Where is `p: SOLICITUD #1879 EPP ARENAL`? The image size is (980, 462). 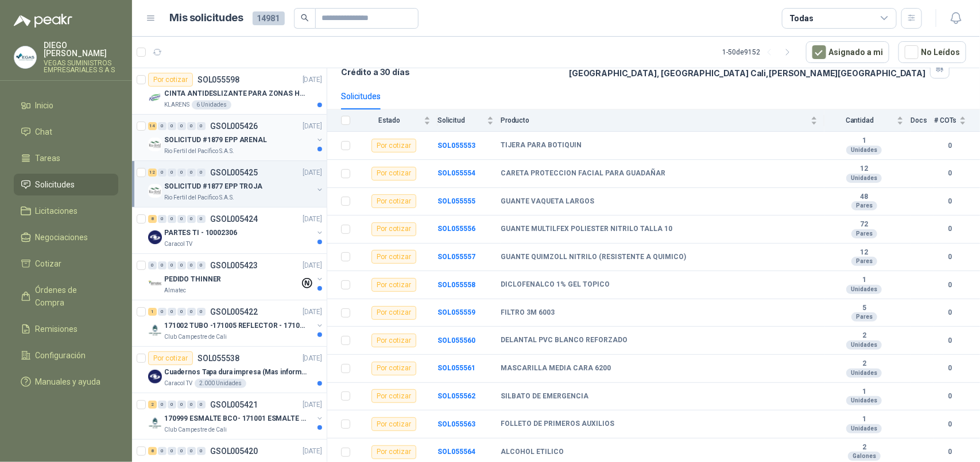
p: SOLICITUD #1879 EPP ARENAL is located at coordinates (215, 140).